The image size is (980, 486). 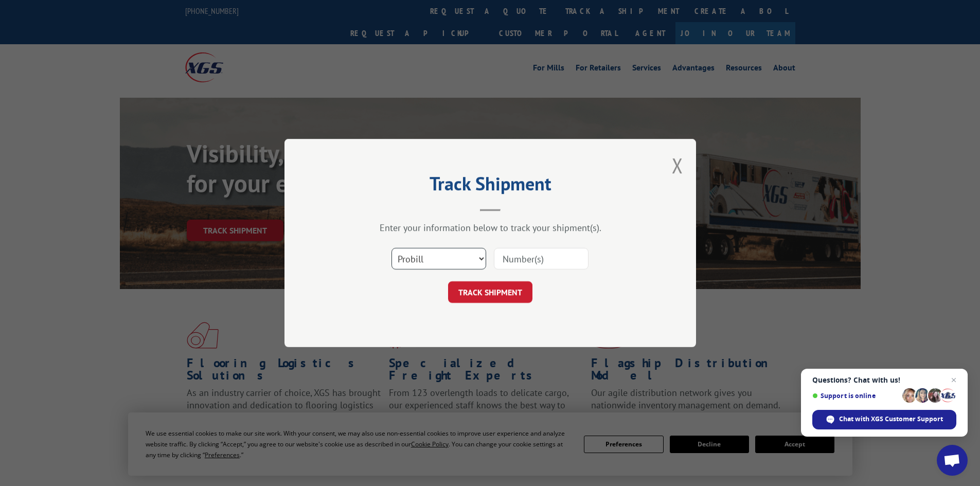 I want to click on button: Close modal, so click(x=678, y=165).